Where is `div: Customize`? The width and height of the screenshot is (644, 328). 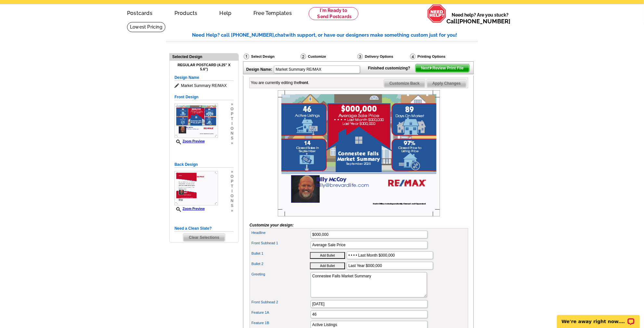 div: Customize is located at coordinates (328, 57).